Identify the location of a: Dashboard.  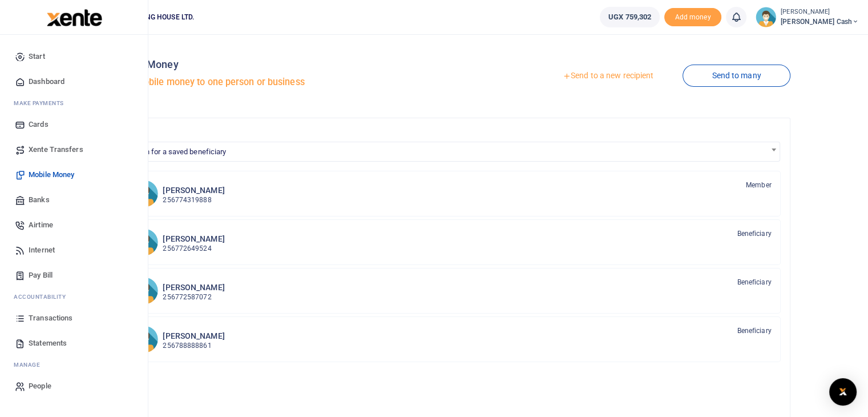
(73, 82).